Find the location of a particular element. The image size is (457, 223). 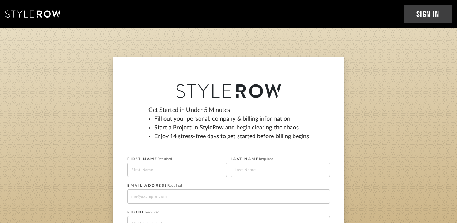

label: LAST NAME is located at coordinates (252, 159).